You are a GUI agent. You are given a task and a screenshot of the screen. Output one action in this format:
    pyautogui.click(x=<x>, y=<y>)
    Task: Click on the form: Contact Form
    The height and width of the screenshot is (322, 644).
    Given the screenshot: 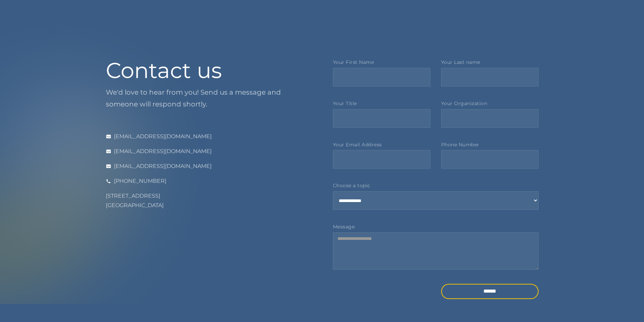 What is the action you would take?
    pyautogui.click(x=436, y=179)
    